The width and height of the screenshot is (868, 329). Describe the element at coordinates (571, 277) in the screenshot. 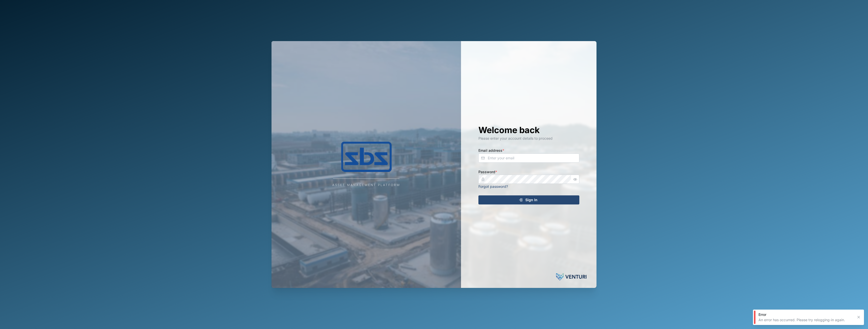

I see `img: Powered by: Venturi` at that location.